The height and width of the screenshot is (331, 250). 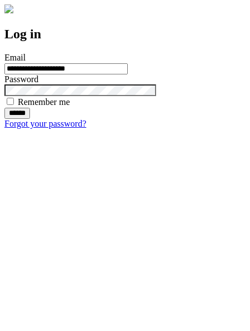 What do you see at coordinates (9, 9) in the screenshot?
I see `img: logo-4e3dc11c47720685a147b03b5a06dd966a58ff35d612b21f08c02c0306f2b779.png` at bounding box center [9, 9].